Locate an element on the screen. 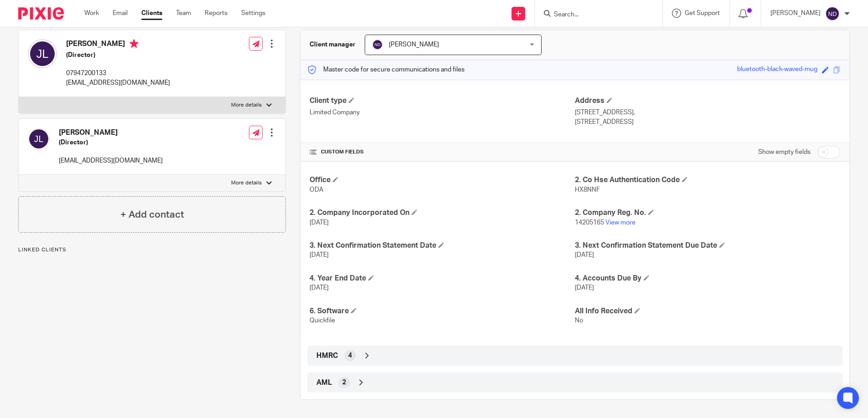 This screenshot has height=418, width=868. a: Email is located at coordinates (120, 13).